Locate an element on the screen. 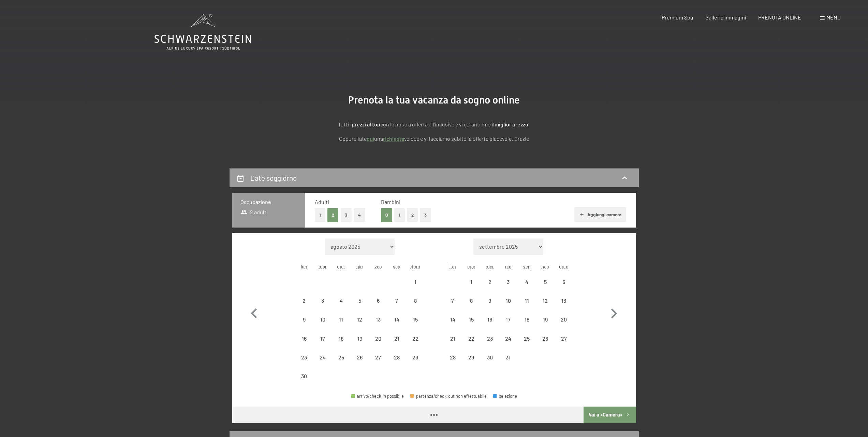 The image size is (868, 437). span: Premium Spa is located at coordinates (677, 17).